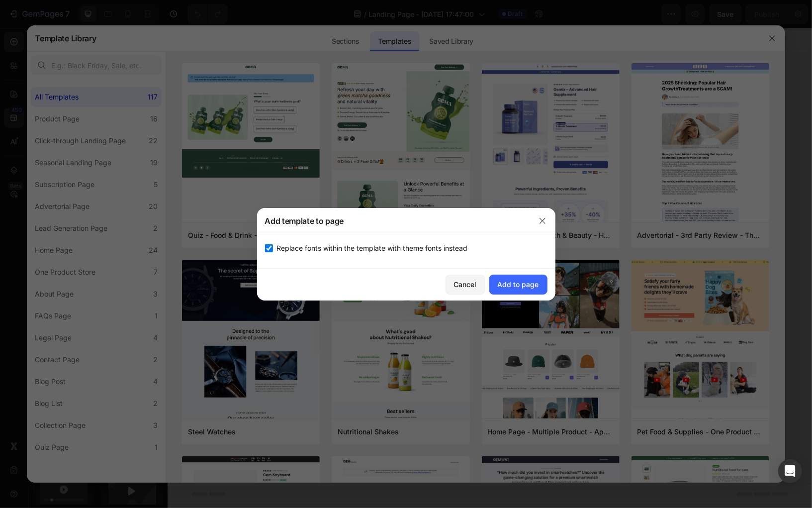 The height and width of the screenshot is (508, 812). What do you see at coordinates (466, 285) in the screenshot?
I see `button: Cancel` at bounding box center [466, 285].